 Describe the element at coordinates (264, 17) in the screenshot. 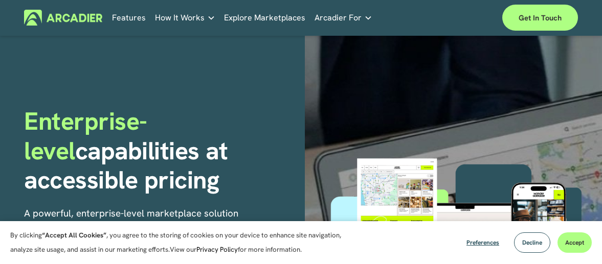

I see `a: Explore Marketplaces` at that location.